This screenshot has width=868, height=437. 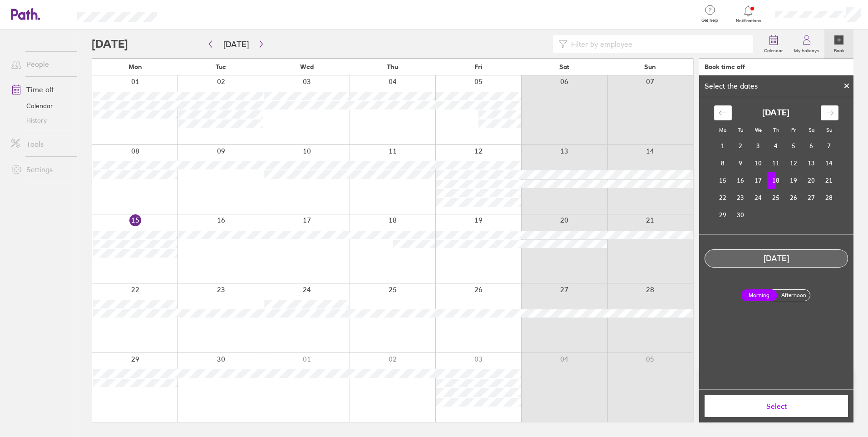 What do you see at coordinates (758, 197) in the screenshot?
I see `td: Wednesday, September 24, 2025` at bounding box center [758, 197].